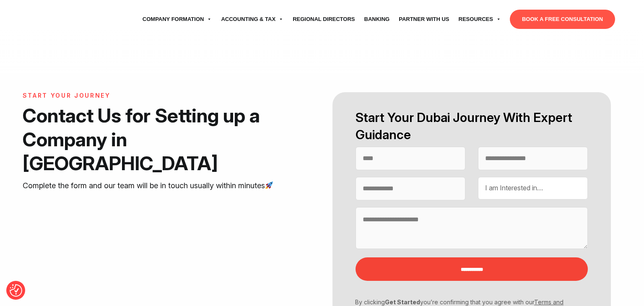  I want to click on p: Complete the form and our team will be in touch usually within minutes, so click(152, 186).